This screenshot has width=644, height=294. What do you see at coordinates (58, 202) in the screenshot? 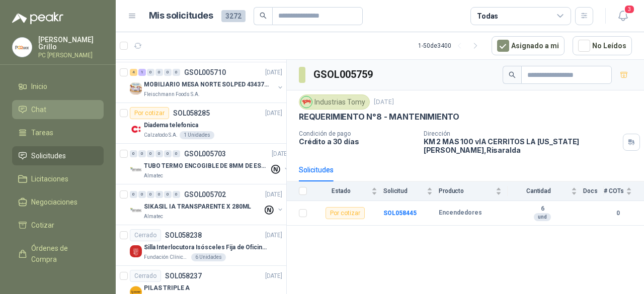
I see `a: Negociaciones` at bounding box center [58, 202].